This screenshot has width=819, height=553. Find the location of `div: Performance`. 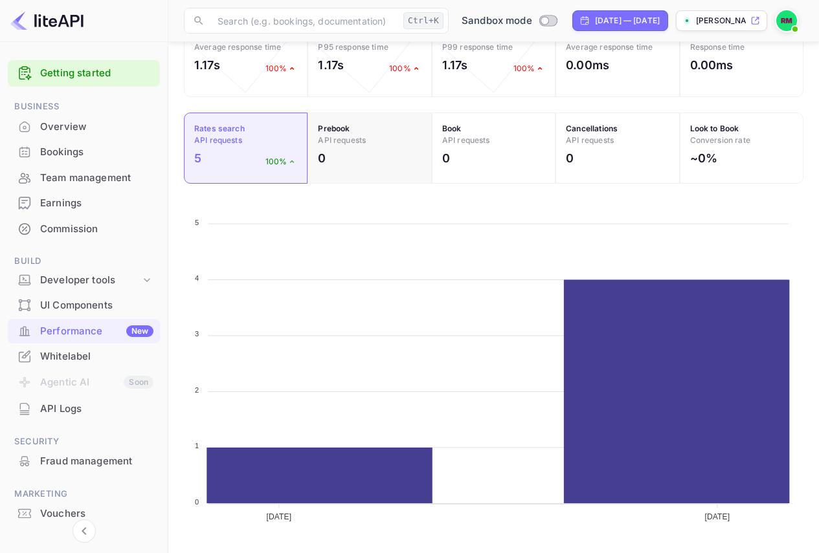

div: Performance is located at coordinates (96, 331).